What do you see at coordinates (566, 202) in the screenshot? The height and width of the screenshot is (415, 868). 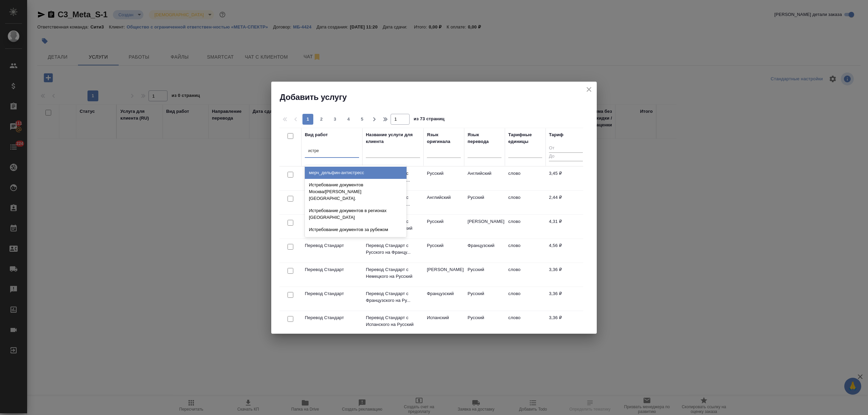 I see `td: 2,44 ₽` at bounding box center [566, 202].